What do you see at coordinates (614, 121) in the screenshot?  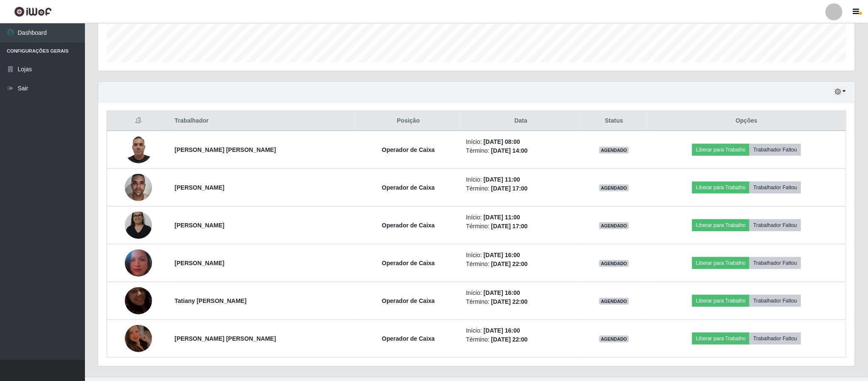 I see `th: Status` at bounding box center [614, 121].